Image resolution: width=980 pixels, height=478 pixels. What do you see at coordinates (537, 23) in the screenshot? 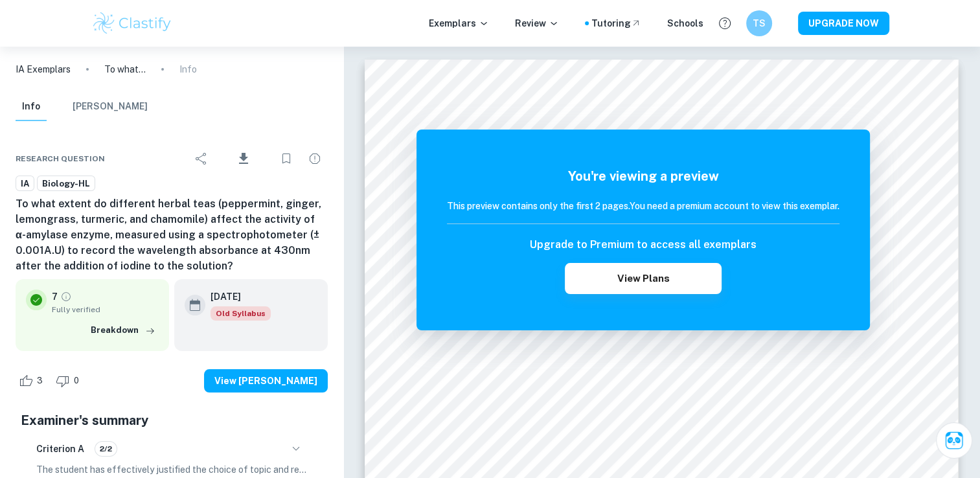
I see `p: Review` at bounding box center [537, 23].